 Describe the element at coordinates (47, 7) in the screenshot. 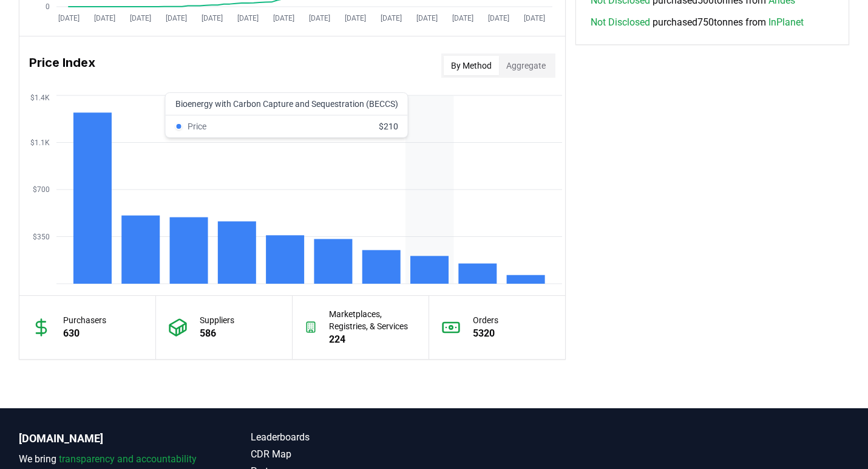

I see `tspan: 0` at that location.